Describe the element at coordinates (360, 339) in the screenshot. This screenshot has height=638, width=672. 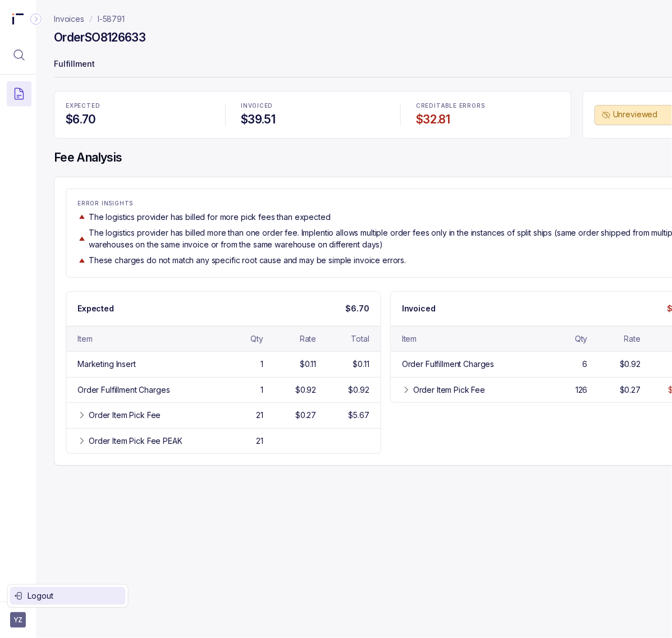
I see `div: Total` at that location.